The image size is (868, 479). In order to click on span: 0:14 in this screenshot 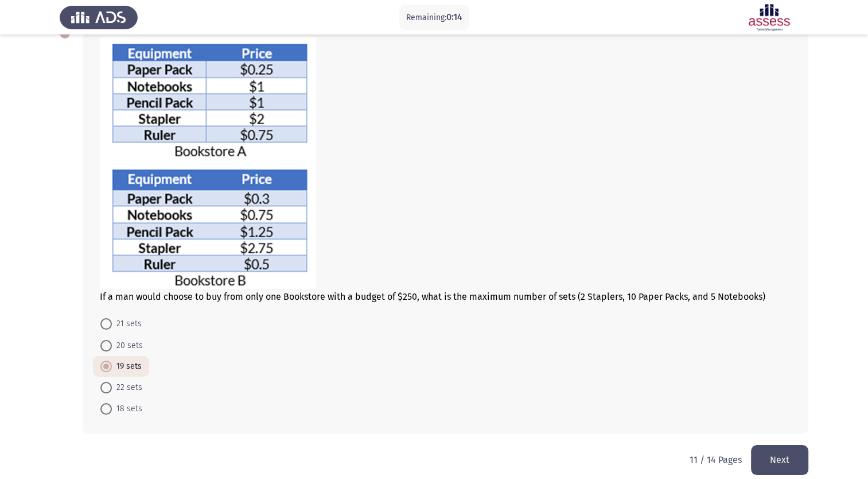, I will do `click(454, 17)`.